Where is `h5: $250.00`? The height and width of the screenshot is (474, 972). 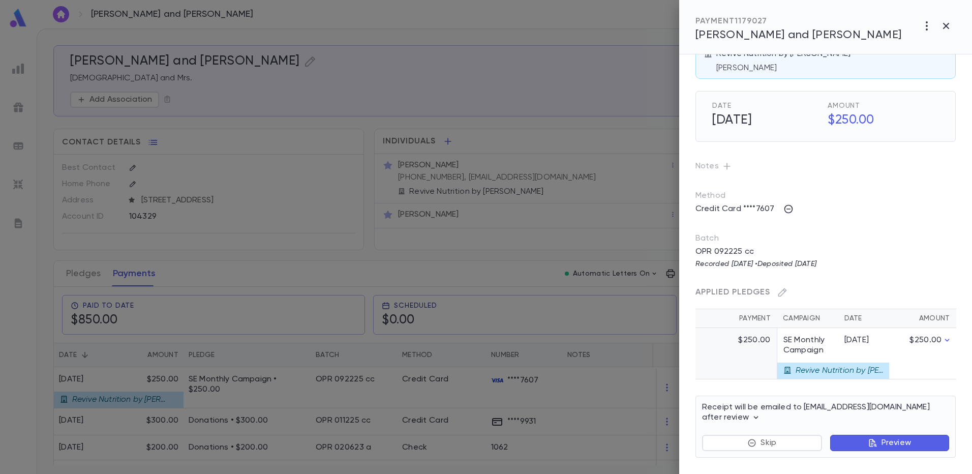 h5: $250.00 is located at coordinates (880, 120).